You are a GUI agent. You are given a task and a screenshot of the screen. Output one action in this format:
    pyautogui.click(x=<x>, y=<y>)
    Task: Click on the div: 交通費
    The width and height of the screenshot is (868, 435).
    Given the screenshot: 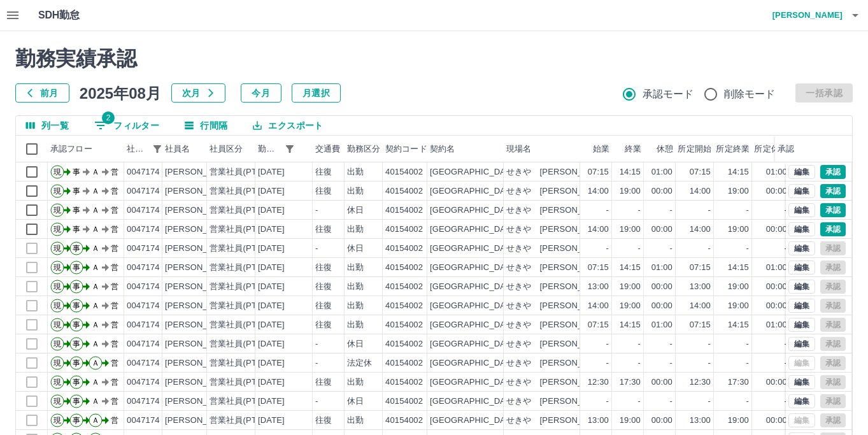 What is the action you would take?
    pyautogui.click(x=328, y=149)
    